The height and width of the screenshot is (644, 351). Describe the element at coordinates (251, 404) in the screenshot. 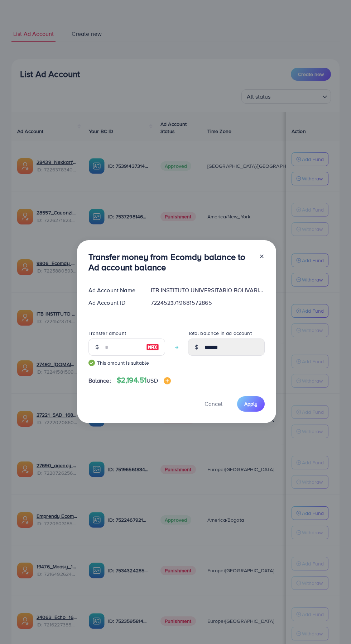

I see `span: Apply` at that location.